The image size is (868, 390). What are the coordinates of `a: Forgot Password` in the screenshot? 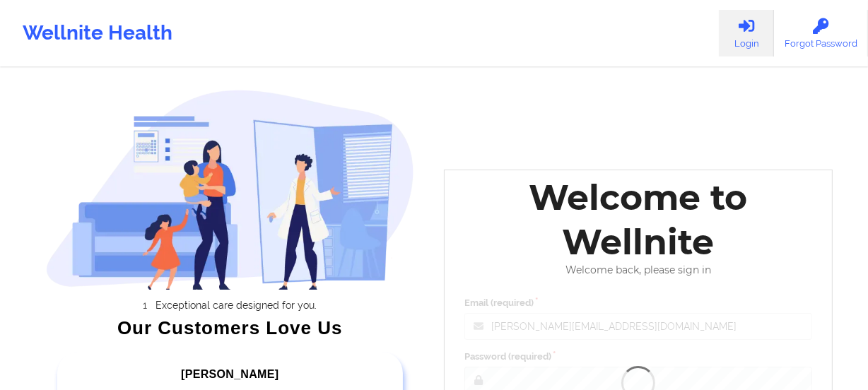 It's located at (821, 33).